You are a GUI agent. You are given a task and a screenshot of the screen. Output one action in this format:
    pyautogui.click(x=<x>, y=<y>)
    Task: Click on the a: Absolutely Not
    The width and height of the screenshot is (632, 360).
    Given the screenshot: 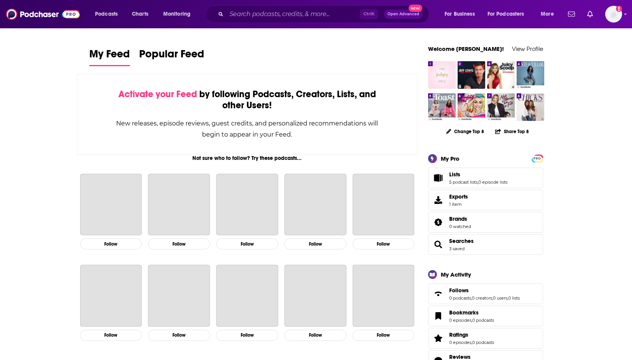 What is the action you would take?
    pyautogui.click(x=471, y=107)
    